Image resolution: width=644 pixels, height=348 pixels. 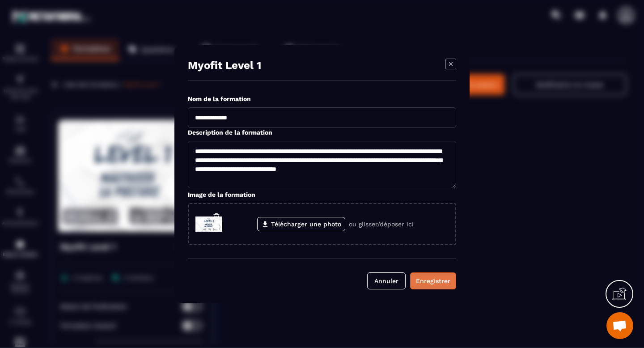 I want to click on p: Myofit Level 1, so click(x=225, y=65).